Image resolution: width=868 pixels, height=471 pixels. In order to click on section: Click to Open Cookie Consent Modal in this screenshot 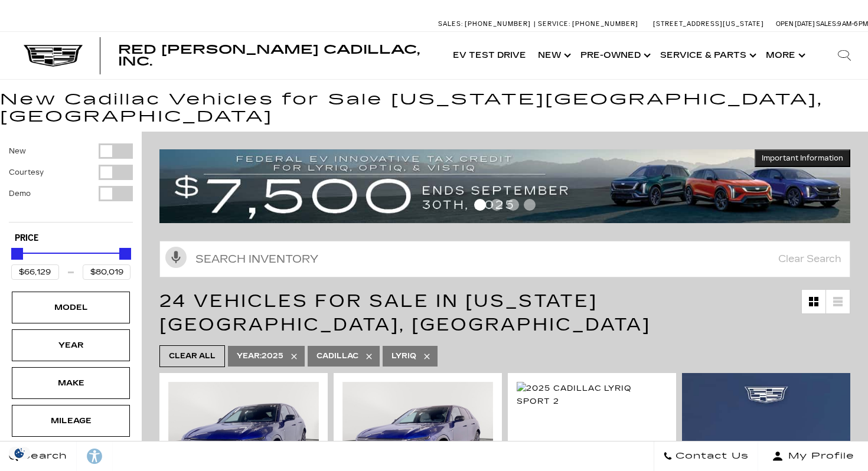, I will do `click(19, 452)`.